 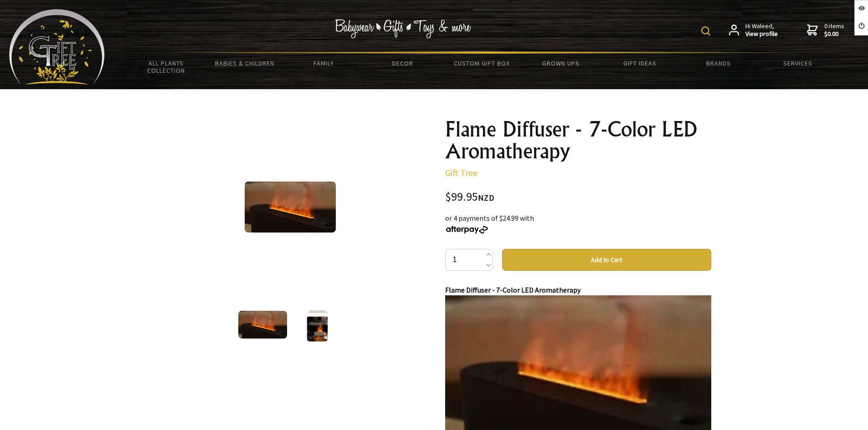 What do you see at coordinates (761, 30) in the screenshot?
I see `span: Hi Waleed,` at bounding box center [761, 30].